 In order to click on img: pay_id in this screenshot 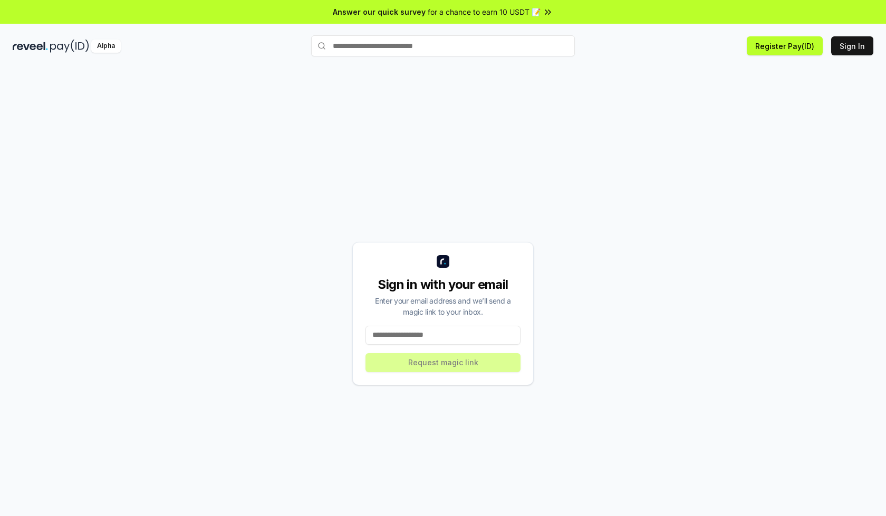, I will do `click(70, 46)`.